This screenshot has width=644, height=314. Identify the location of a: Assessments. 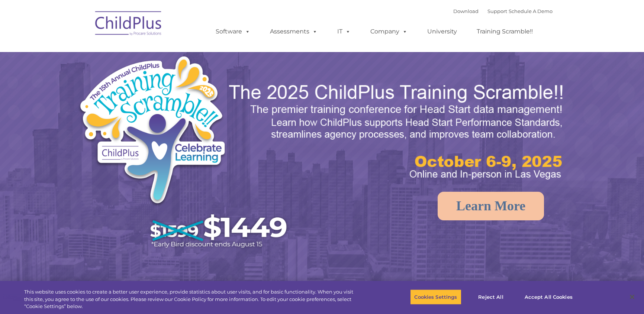
(293, 32).